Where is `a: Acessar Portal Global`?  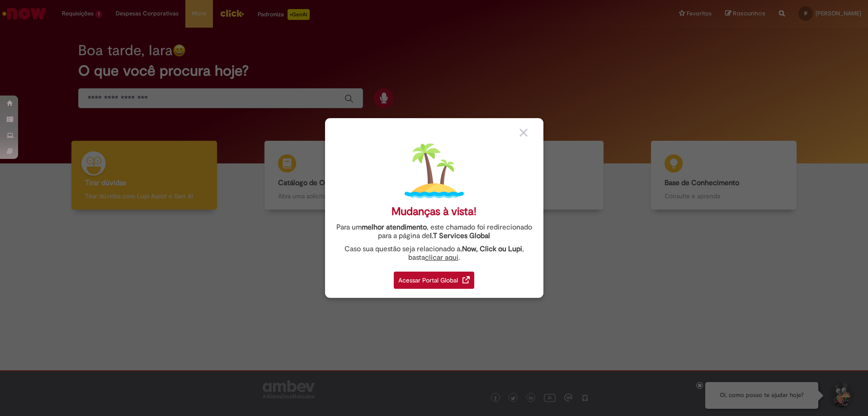 a: Acessar Portal Global is located at coordinates (434, 277).